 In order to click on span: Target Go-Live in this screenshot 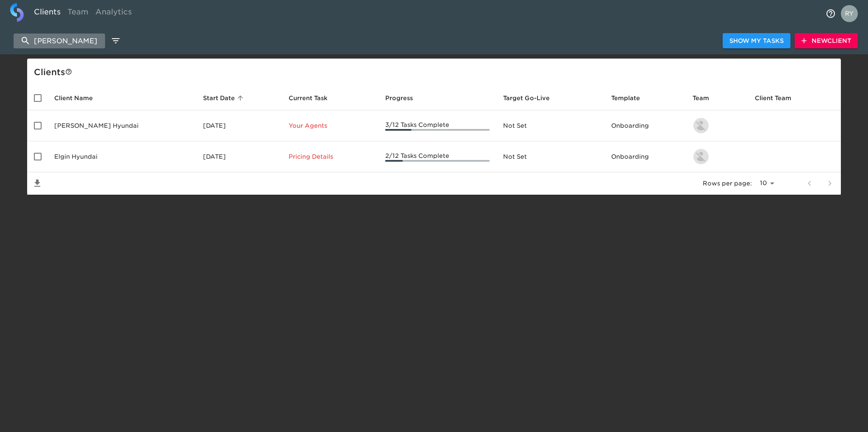, I will do `click(532, 98)`.